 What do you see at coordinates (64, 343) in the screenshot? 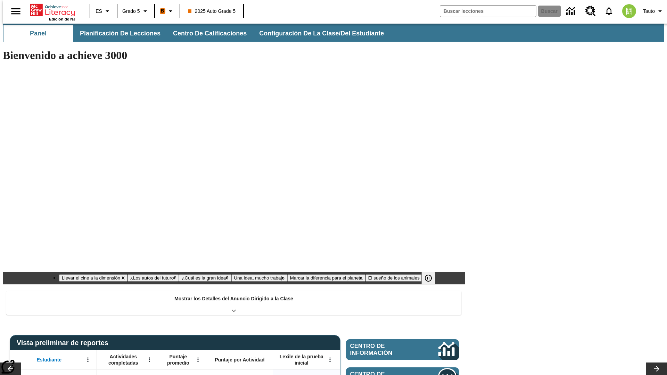
I see `span: Vista preliminar de reportes` at bounding box center [64, 343].